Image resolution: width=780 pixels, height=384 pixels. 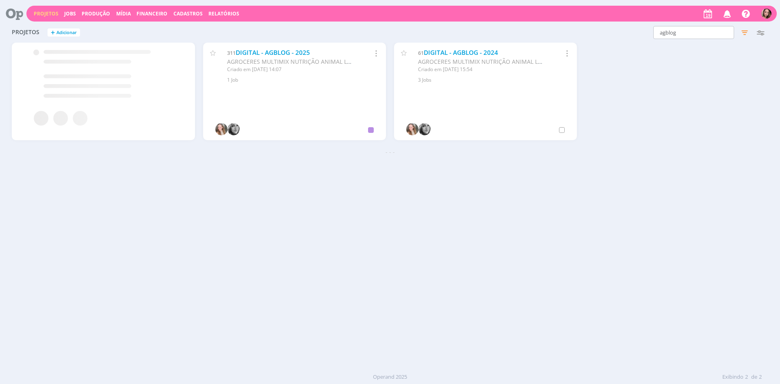 I want to click on span: Adicionar, so click(x=67, y=32).